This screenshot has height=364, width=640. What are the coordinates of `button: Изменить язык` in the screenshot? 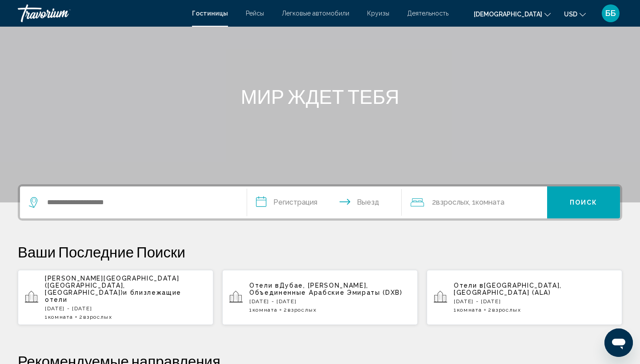 It's located at (512, 14).